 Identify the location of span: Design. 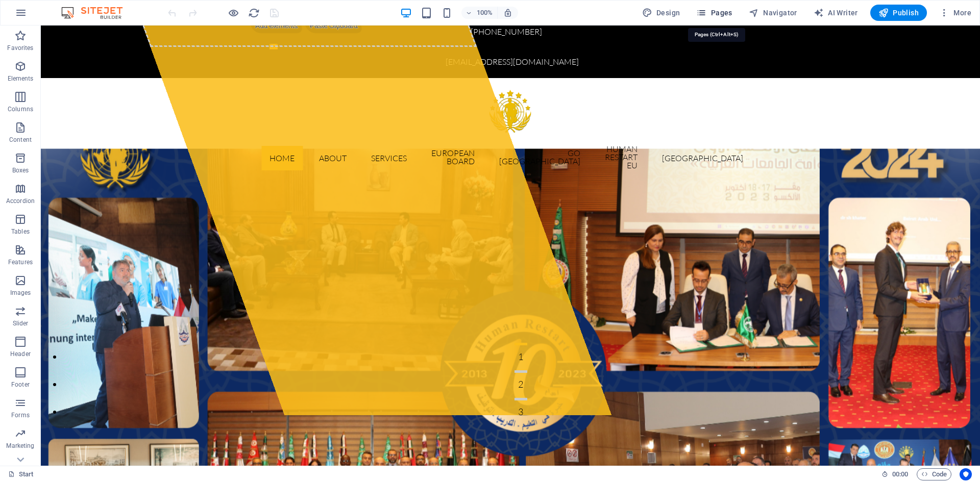
(661, 12).